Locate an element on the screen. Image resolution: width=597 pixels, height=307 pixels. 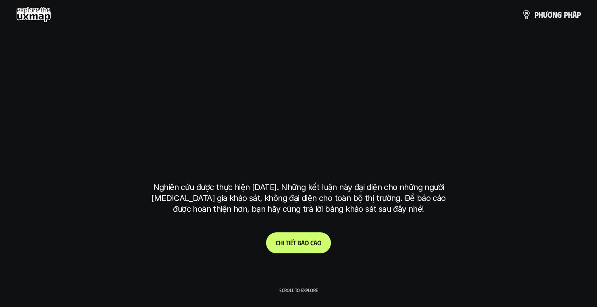
a: Chitiếtbáocáo is located at coordinates (298, 243).